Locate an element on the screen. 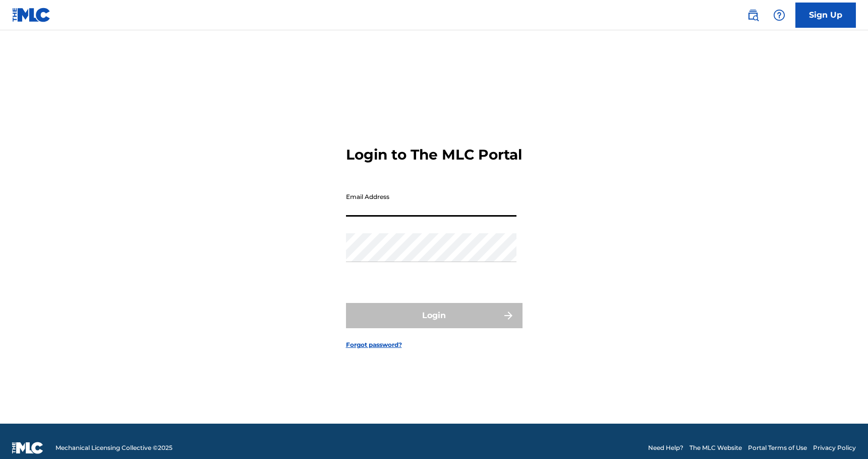  div: Help is located at coordinates (779, 16).